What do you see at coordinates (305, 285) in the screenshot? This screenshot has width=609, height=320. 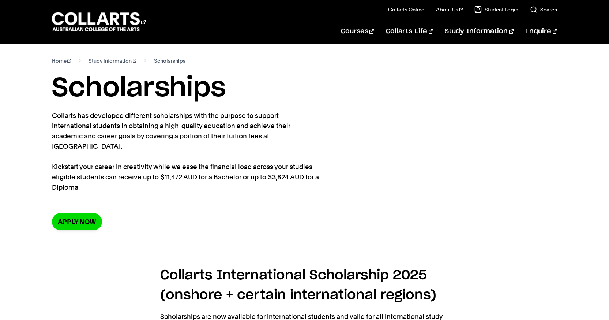 I see `h4: Collarts International Scholarship 2025 (onshore + certain international regions)` at bounding box center [305, 285].